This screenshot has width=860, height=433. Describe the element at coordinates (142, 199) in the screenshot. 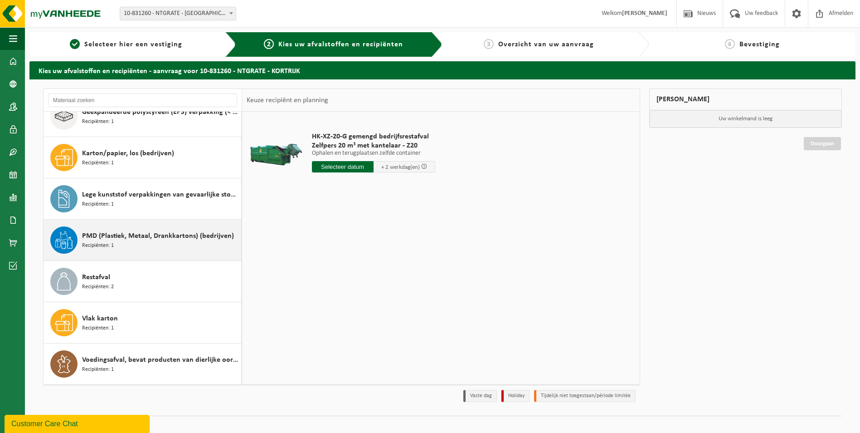

I see `button: Lege kunststof verpakkingen van gevaarlijke stoffen Recipiënten: 1` at that location.